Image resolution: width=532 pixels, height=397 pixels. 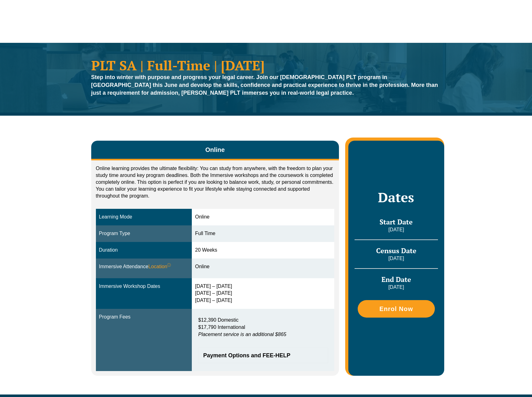 I want to click on div: Duration, so click(x=144, y=250).